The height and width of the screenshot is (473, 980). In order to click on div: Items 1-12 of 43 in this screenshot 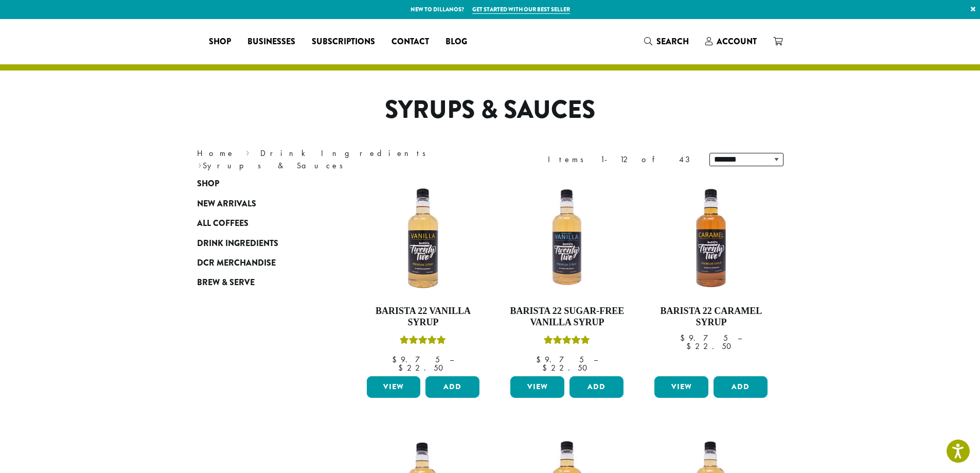, I will do `click(621, 160)`.